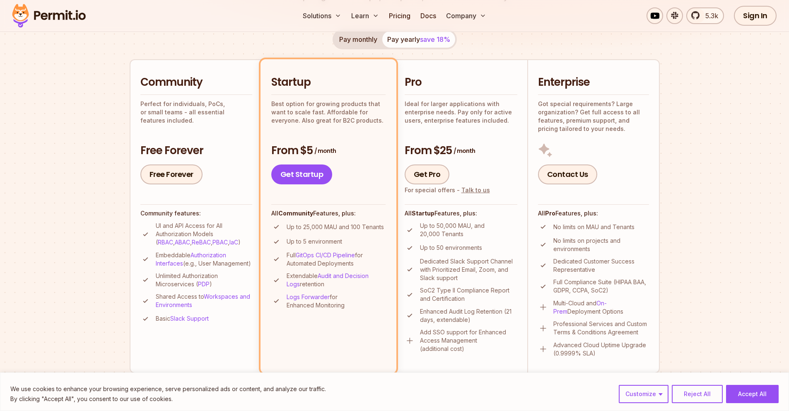 The image size is (789, 411). What do you see at coordinates (204, 284) in the screenshot?
I see `a: PDP` at bounding box center [204, 284].